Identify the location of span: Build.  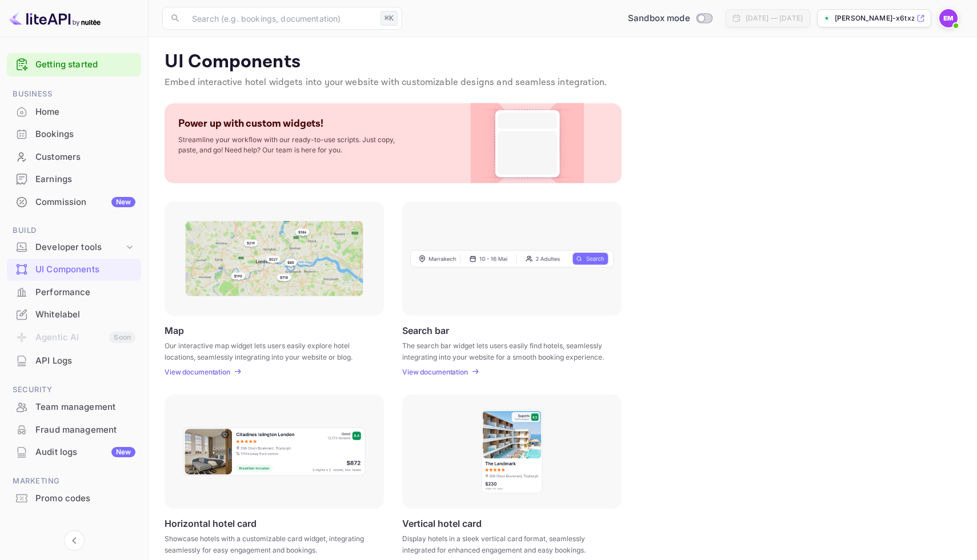
(74, 231).